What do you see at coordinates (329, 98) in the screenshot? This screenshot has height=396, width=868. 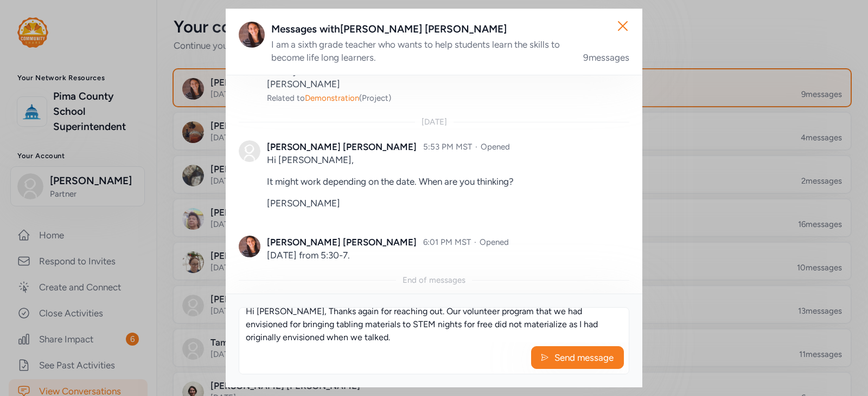 I see `span: Related to (Project)` at bounding box center [329, 98].